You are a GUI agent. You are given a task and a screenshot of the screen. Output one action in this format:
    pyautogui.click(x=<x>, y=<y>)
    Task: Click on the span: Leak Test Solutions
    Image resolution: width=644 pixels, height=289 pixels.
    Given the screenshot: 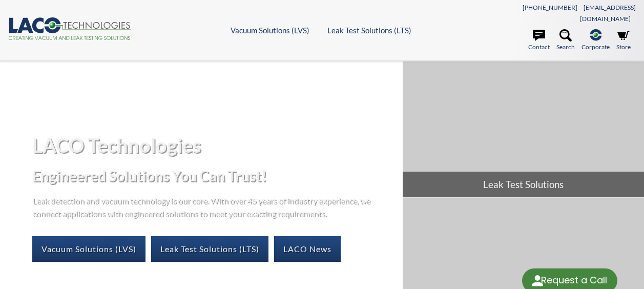 What is the action you would take?
    pyautogui.click(x=523, y=185)
    